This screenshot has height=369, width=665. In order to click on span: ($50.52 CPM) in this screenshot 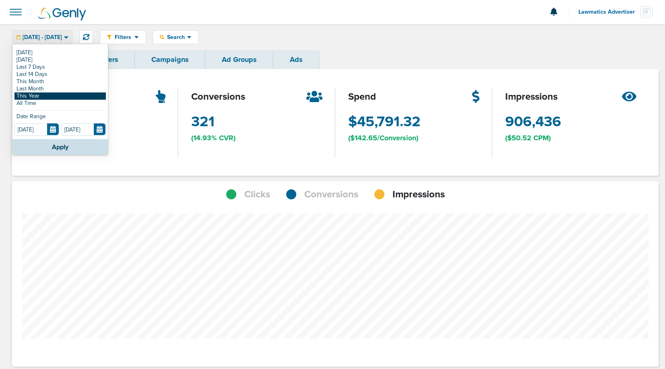, I will do `click(527, 138)`.